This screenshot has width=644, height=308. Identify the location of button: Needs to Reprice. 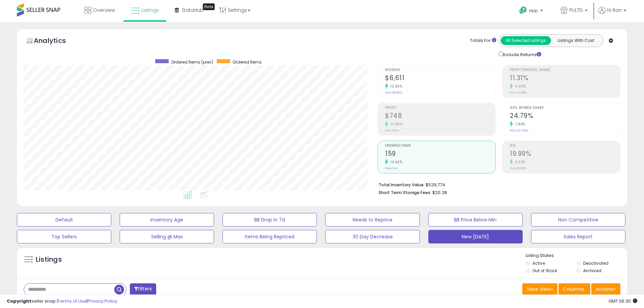
(372, 220).